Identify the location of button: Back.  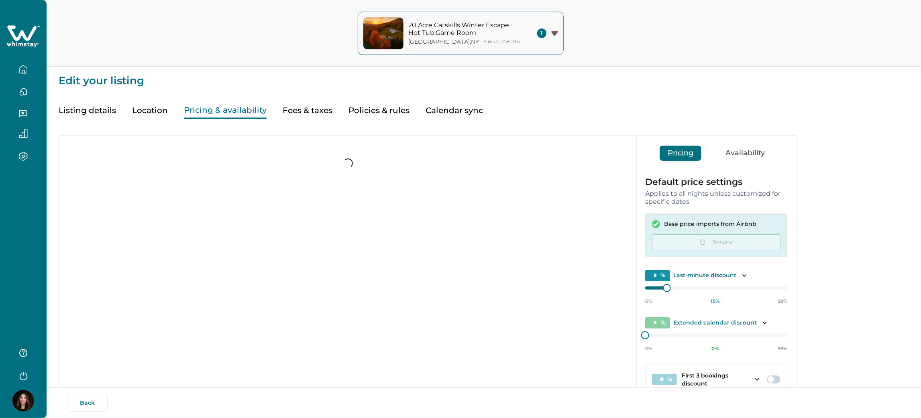
(87, 403).